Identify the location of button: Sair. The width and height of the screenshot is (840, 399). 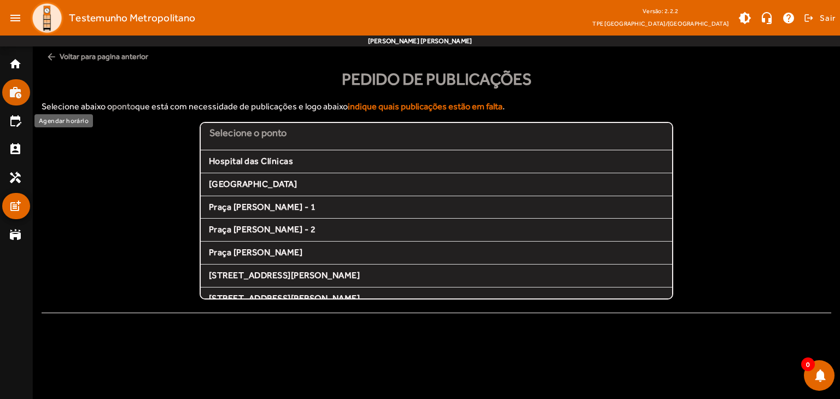
(819, 18).